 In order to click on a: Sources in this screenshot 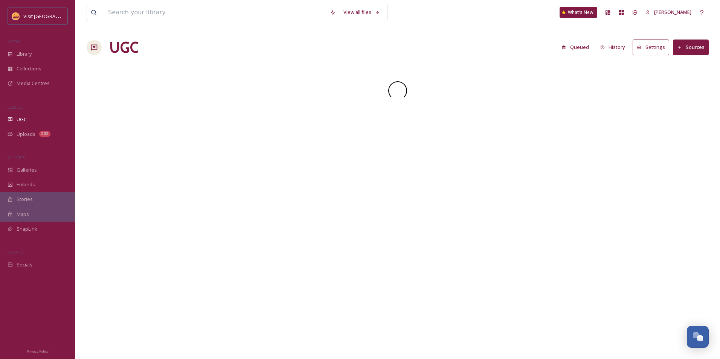, I will do `click(691, 47)`.